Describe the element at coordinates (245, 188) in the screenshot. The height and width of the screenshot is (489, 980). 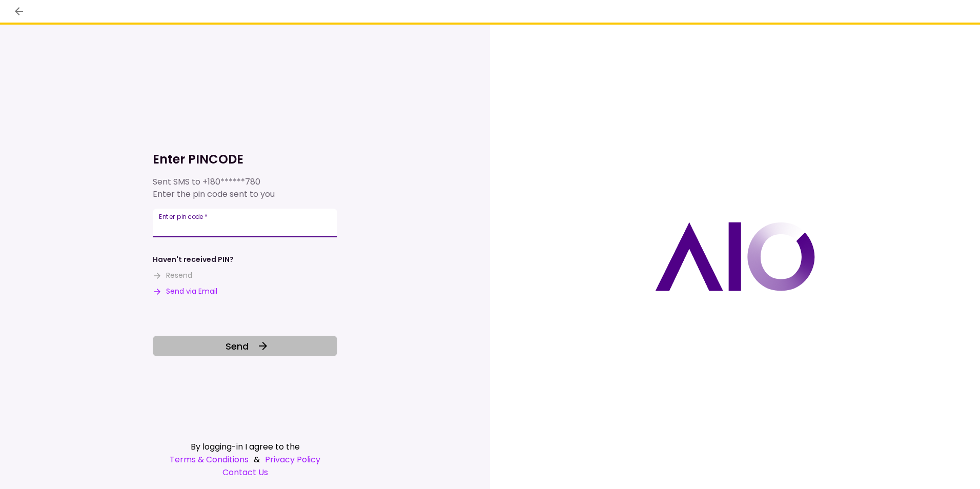
I see `div: Sent SMS to Enter the pin code sent to you` at that location.